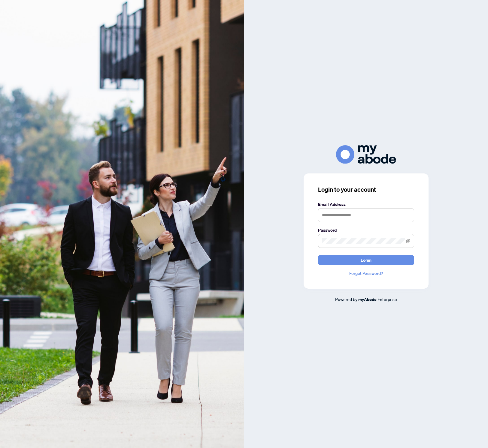  Describe the element at coordinates (346, 299) in the screenshot. I see `span: Powered by` at that location.